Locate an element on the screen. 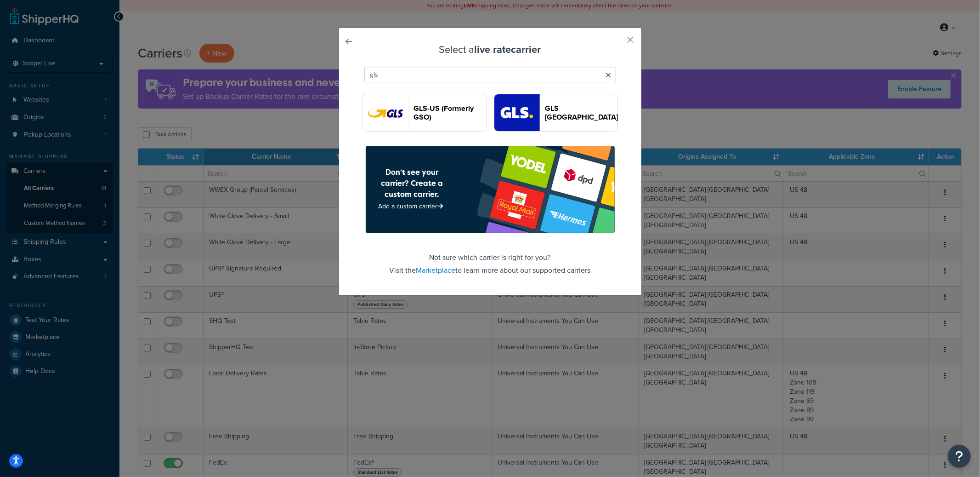 The width and height of the screenshot is (980, 477). img: gso logo is located at coordinates (386, 112).